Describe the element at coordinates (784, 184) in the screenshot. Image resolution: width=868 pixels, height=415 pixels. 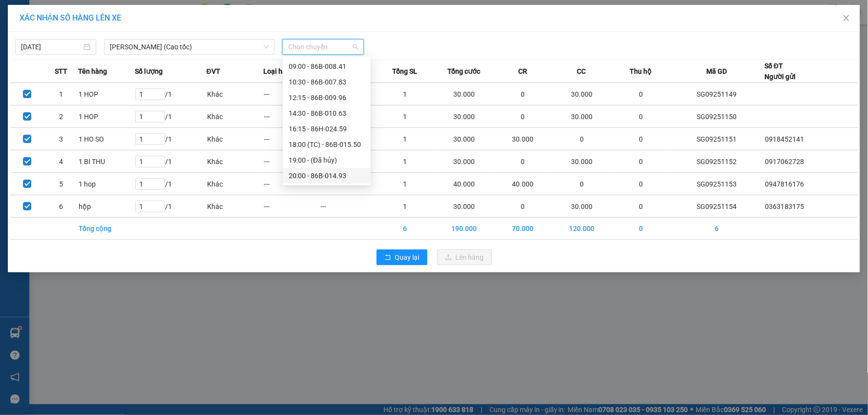
I see `span: 0947816176` at that location.